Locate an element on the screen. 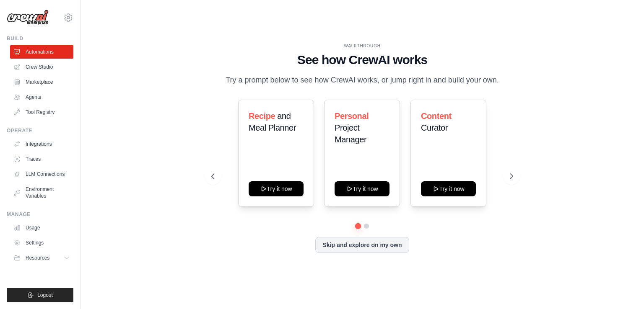 The height and width of the screenshot is (309, 644). button: Resources is located at coordinates (41, 258).